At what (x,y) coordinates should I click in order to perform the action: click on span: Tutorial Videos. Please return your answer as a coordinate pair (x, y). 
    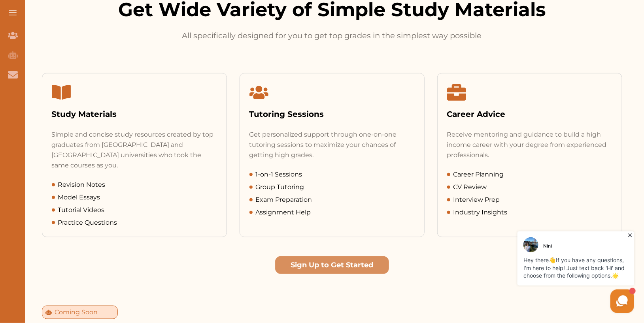
    Looking at the image, I should click on (82, 210).